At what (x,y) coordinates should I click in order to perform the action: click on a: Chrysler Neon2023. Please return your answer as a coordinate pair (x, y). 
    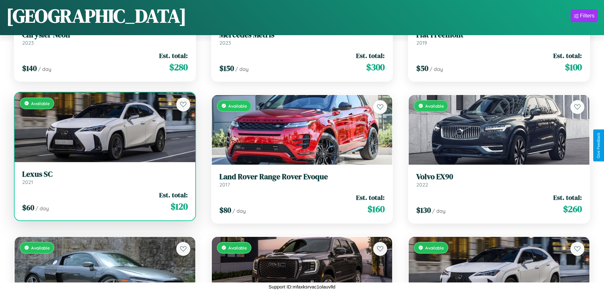
    Looking at the image, I should click on (105, 38).